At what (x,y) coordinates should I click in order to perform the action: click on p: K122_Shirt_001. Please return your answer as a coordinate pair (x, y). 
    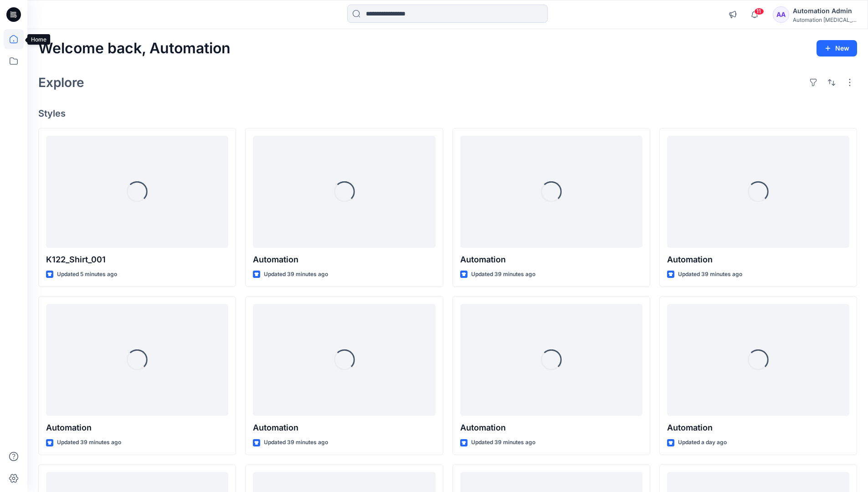
    Looking at the image, I should click on (137, 260).